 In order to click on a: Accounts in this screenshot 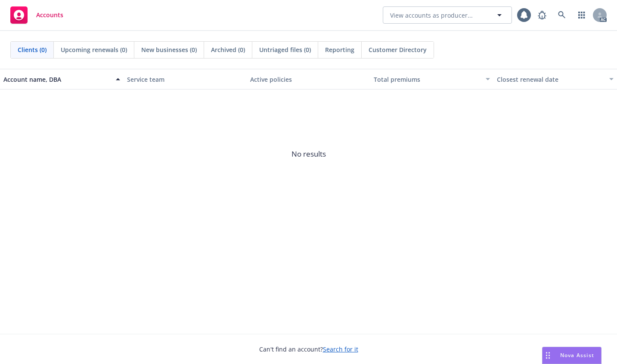, I will do `click(36, 15)`.